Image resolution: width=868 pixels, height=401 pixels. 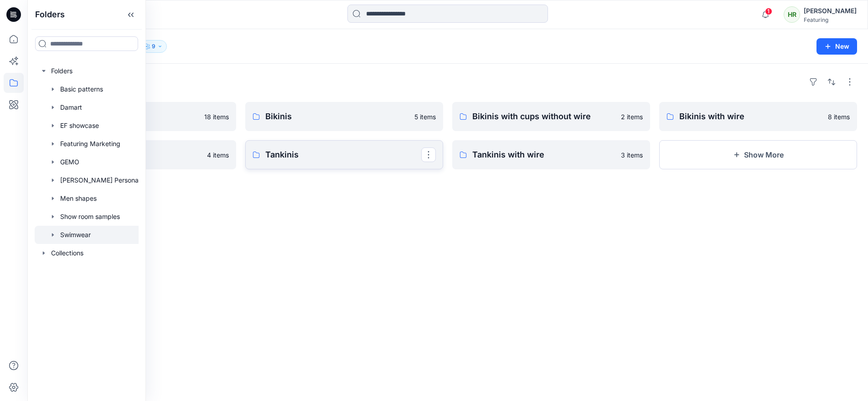 I want to click on div: Featuring, so click(x=831, y=19).